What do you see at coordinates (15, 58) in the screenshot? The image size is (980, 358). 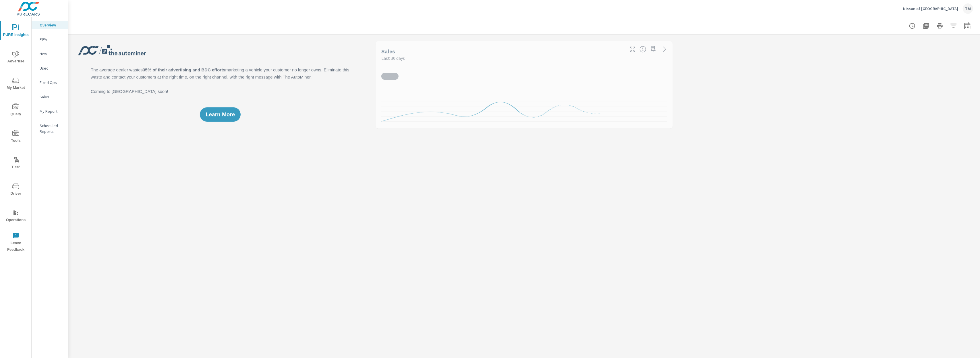 I see `span: Advertise` at bounding box center [15, 58].